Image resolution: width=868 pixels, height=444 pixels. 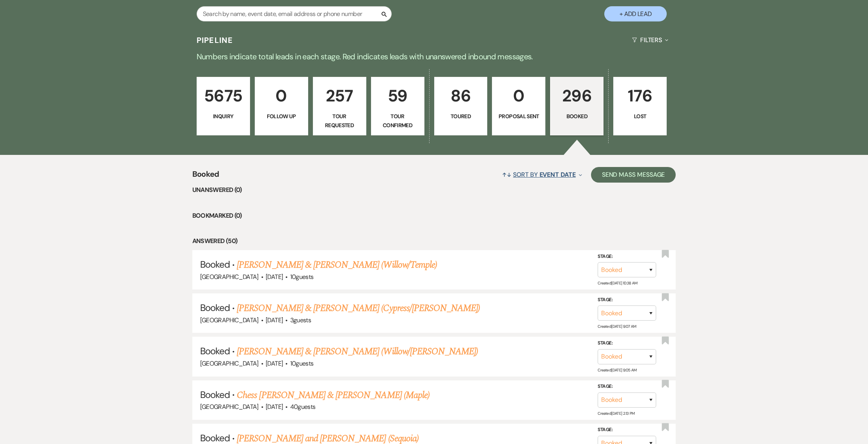 I want to click on li: Answered (50), so click(x=434, y=241).